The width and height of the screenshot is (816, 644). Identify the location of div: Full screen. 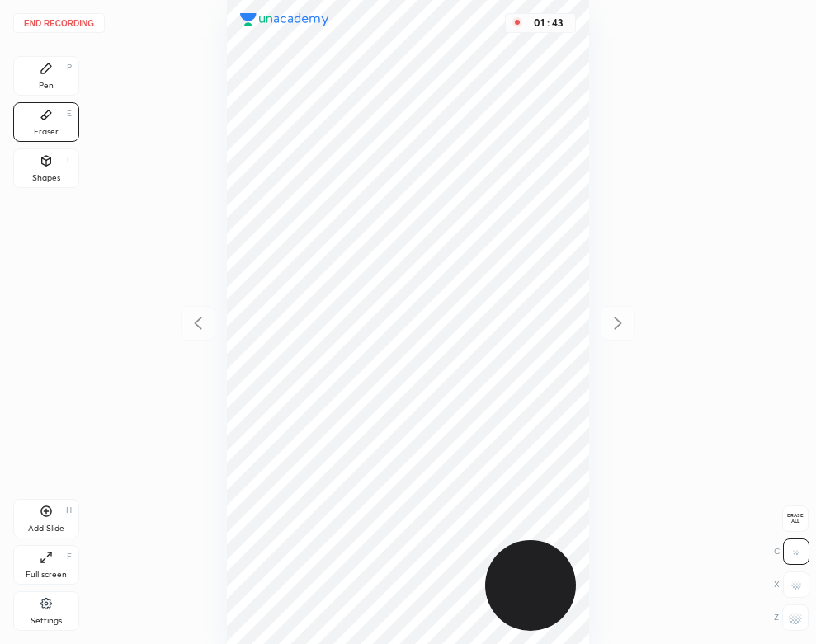
(46, 575).